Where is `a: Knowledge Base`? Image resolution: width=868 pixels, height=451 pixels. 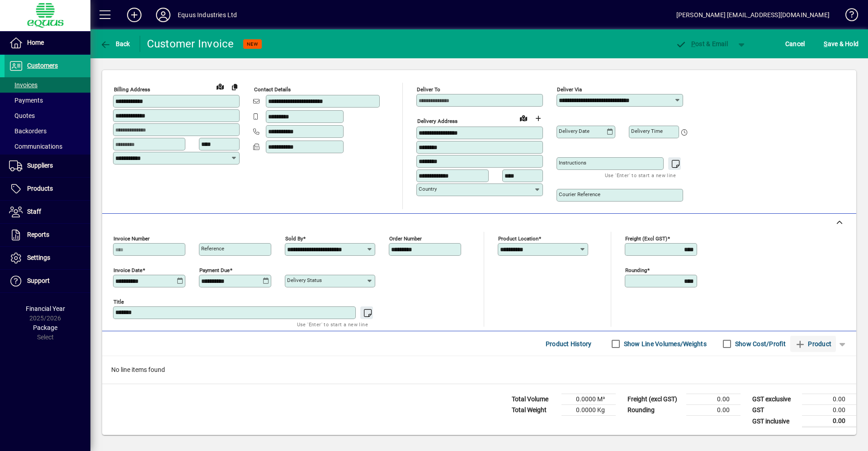 a: Knowledge Base is located at coordinates (848, 16).